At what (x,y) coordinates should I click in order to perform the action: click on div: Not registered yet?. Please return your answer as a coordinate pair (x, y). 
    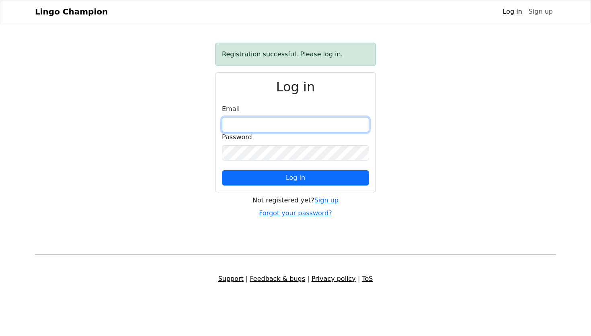
    Looking at the image, I should click on (295, 200).